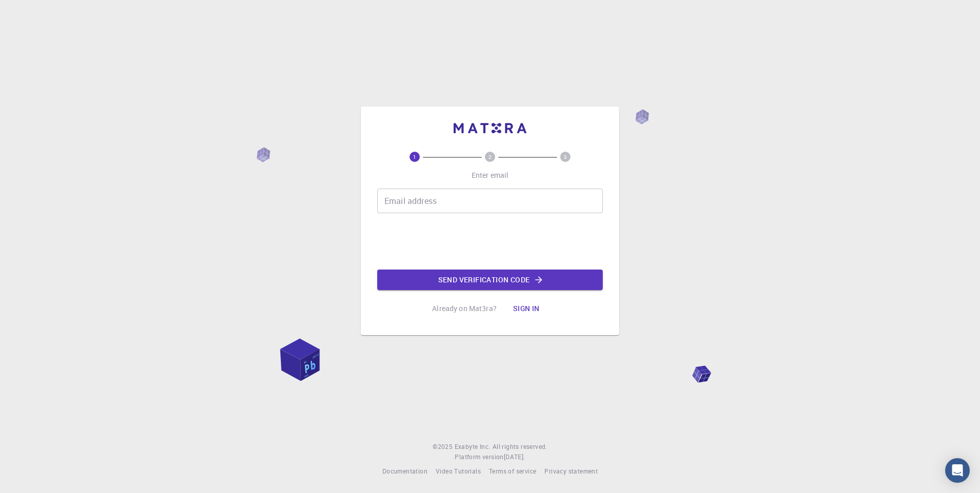  I want to click on span: Privacy statement, so click(571, 471).